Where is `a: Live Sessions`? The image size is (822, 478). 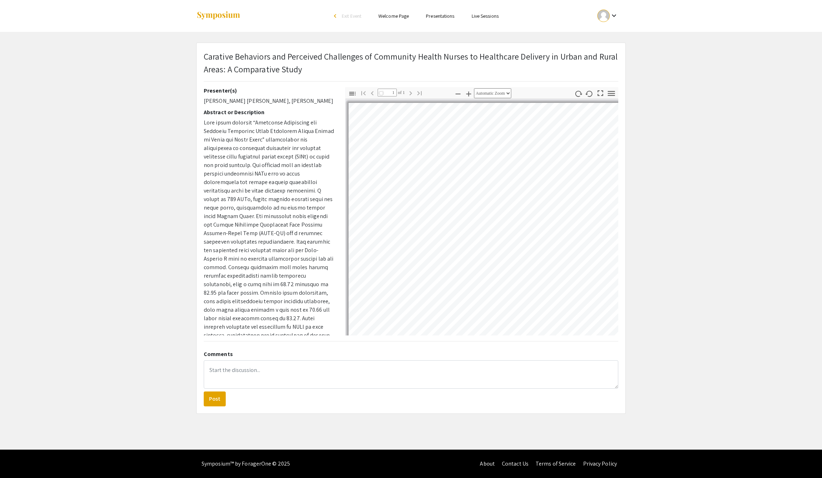
a: Live Sessions is located at coordinates (485, 16).